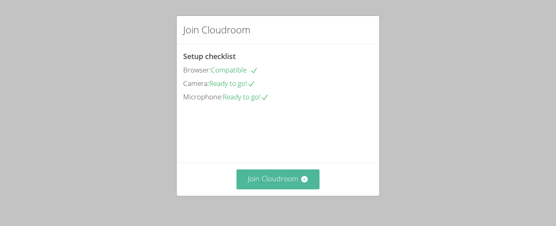 This screenshot has height=226, width=556. I want to click on span: Camera:, so click(196, 83).